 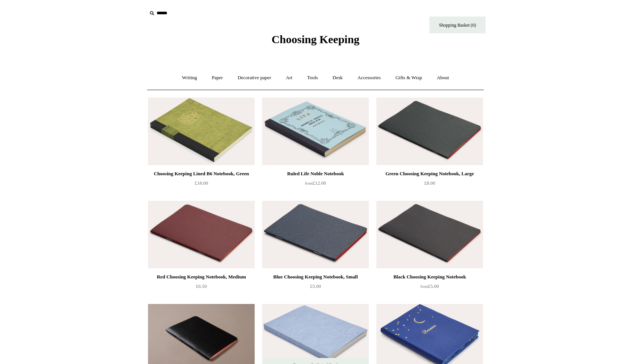 What do you see at coordinates (429, 234) in the screenshot?
I see `img: Black Choosing Keeping Notebook` at bounding box center [429, 234].